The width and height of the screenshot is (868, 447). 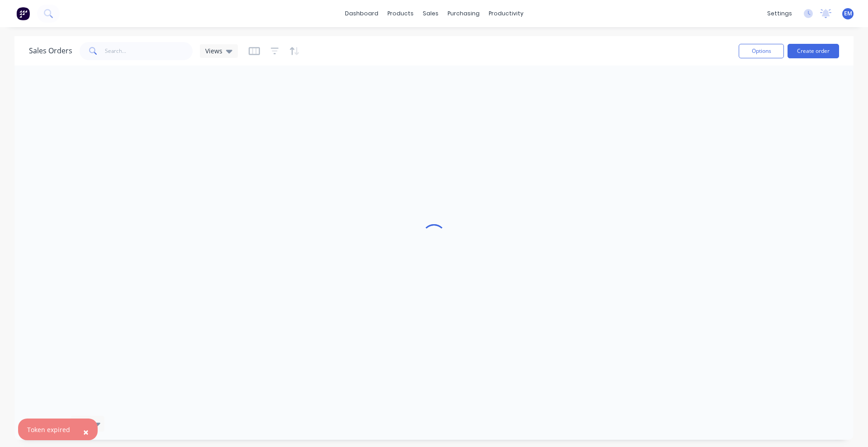 What do you see at coordinates (780, 14) in the screenshot?
I see `div: settings` at bounding box center [780, 14].